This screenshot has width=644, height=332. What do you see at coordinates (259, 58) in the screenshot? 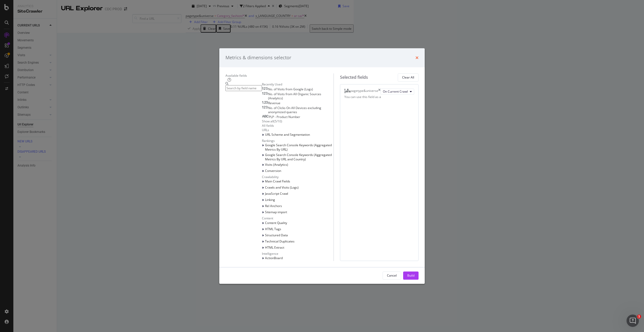
I see `div: Metrics & dimensions selector` at bounding box center [259, 58].